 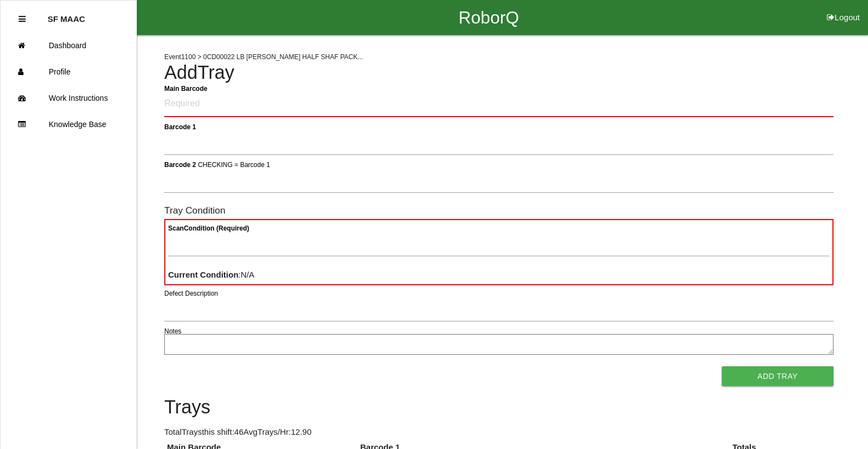 What do you see at coordinates (172, 331) in the screenshot?
I see `label: Notes` at bounding box center [172, 331].